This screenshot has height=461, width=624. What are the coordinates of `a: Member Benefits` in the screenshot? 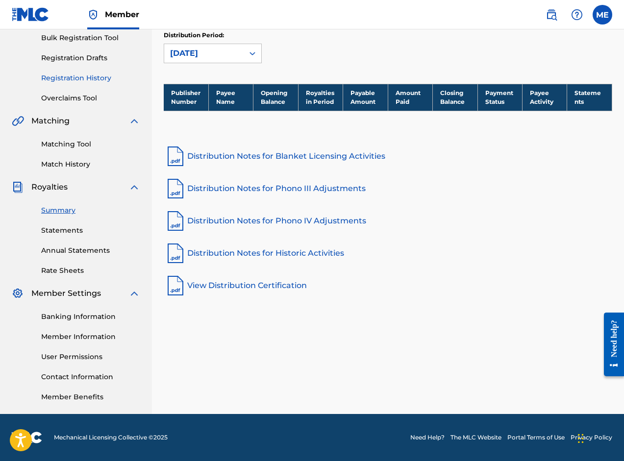 It's located at (91, 397).